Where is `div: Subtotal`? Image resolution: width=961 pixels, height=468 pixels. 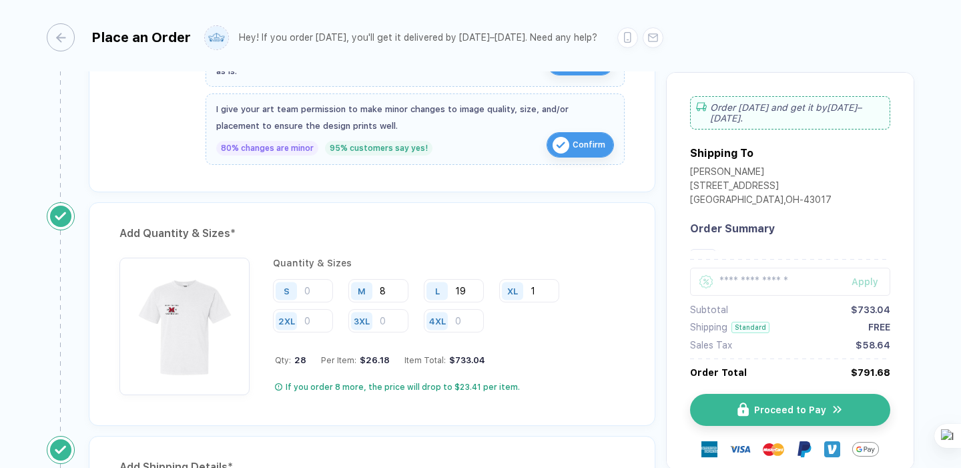 div: Subtotal is located at coordinates (709, 310).